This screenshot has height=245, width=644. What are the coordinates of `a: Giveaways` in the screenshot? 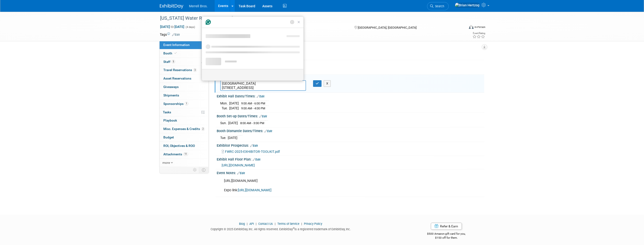 It's located at (184, 87).